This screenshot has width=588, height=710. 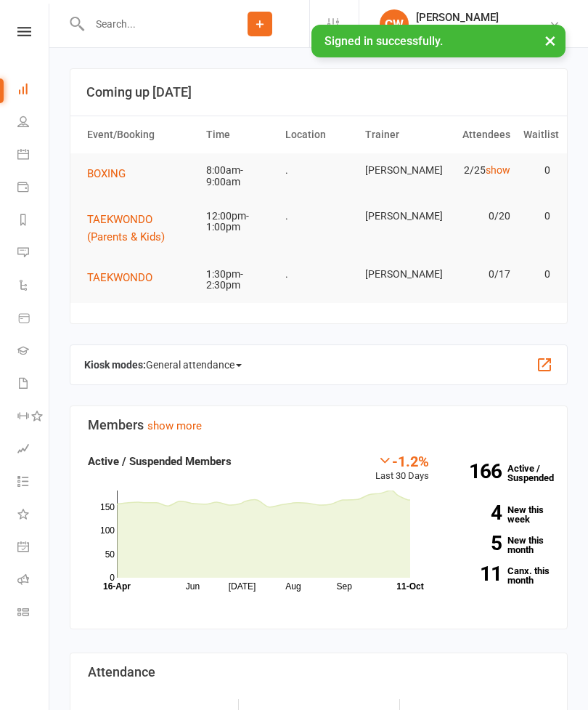 What do you see at coordinates (34, 122) in the screenshot?
I see `a: People` at bounding box center [34, 122].